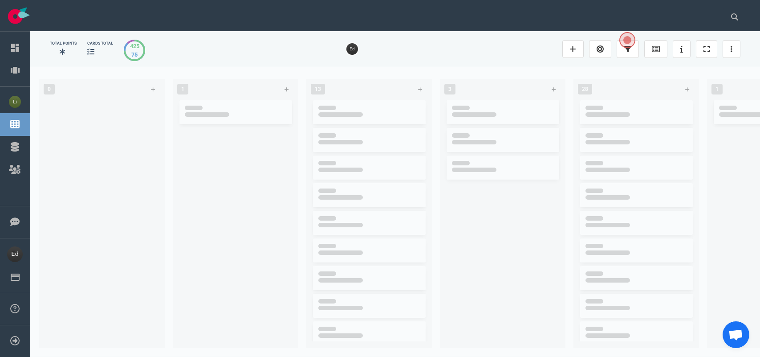 The height and width of the screenshot is (357, 760). What do you see at coordinates (585, 89) in the screenshot?
I see `span: 28` at bounding box center [585, 89].